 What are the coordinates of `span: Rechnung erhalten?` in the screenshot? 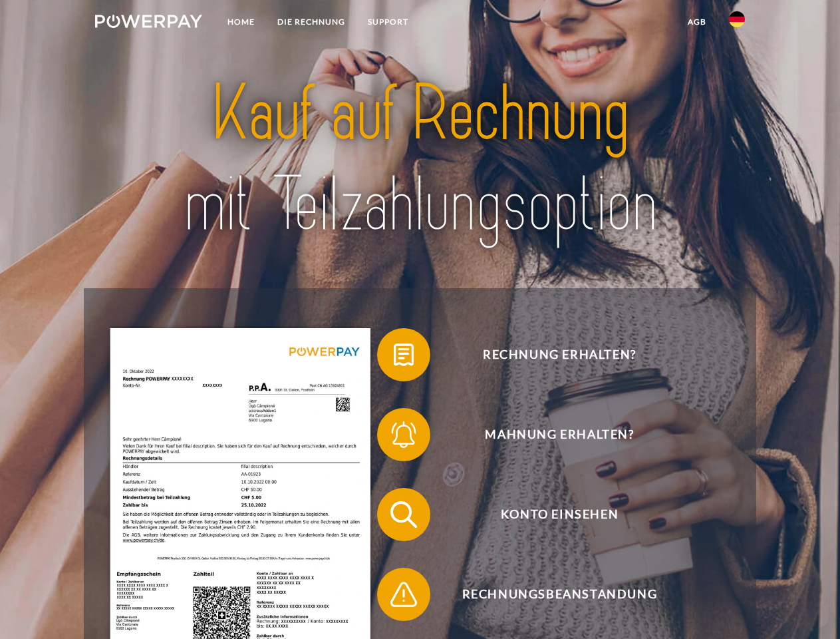 It's located at (560, 355).